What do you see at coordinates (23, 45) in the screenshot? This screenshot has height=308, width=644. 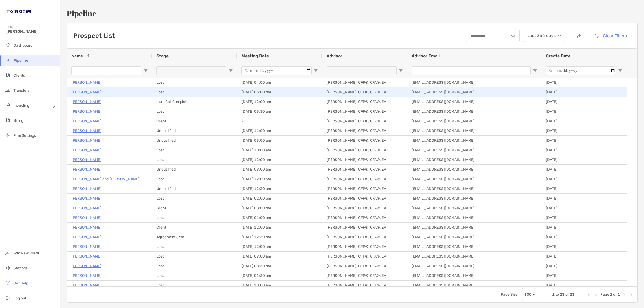 I see `span: Dashboard` at bounding box center [23, 45].